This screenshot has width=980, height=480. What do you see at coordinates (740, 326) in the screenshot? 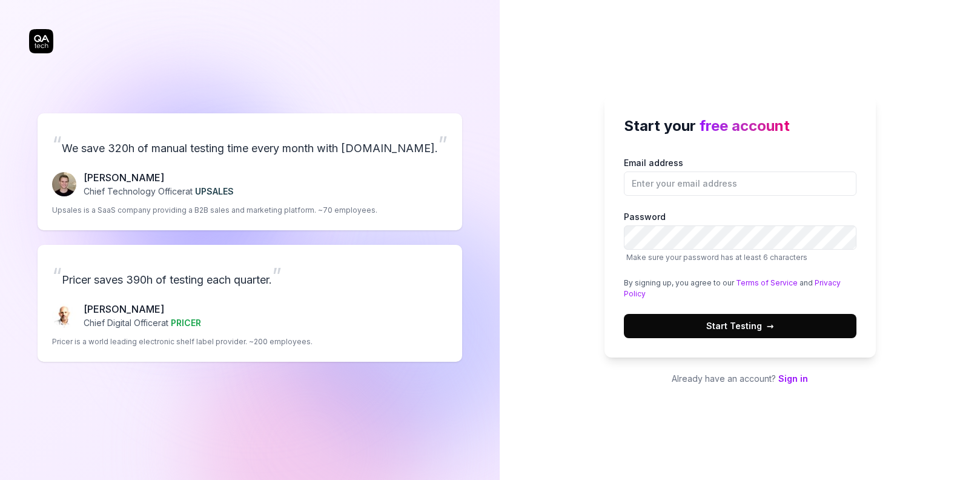
I see `button: Start Testing→` at bounding box center [740, 326].